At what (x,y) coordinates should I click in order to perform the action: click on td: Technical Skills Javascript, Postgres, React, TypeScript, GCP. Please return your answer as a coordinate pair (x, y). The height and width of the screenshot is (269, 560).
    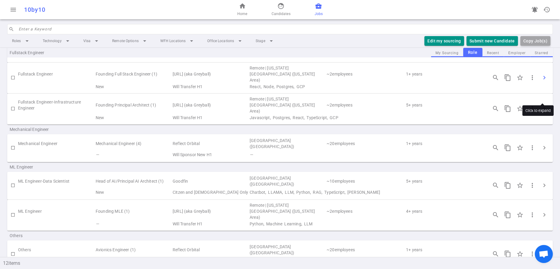
    Looking at the image, I should click on (366, 118).